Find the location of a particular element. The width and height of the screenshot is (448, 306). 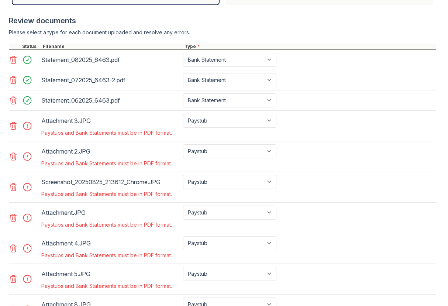

div: Attachment 3.JPG is located at coordinates (111, 121).